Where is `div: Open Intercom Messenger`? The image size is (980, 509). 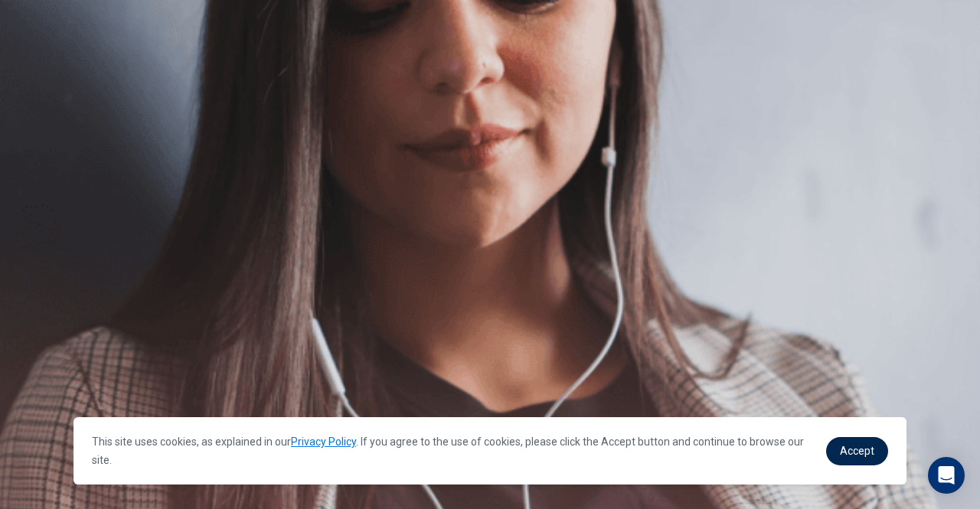
div: Open Intercom Messenger is located at coordinates (946, 475).